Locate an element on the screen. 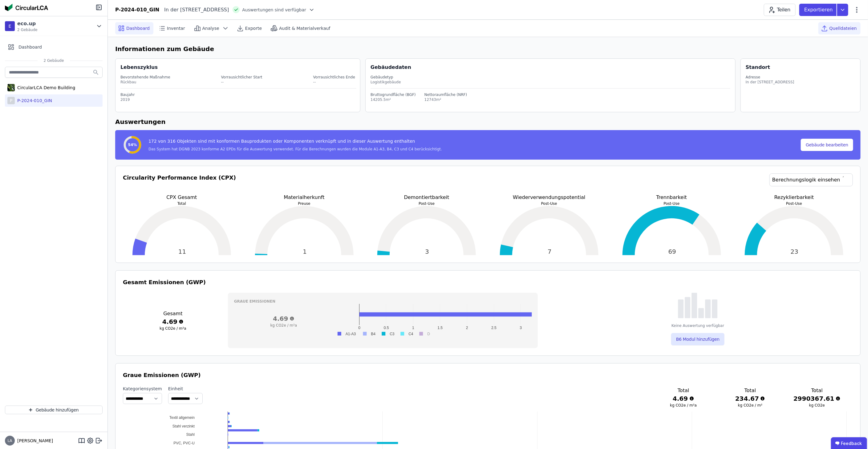 This screenshot has height=449, width=868. h6: Auswertungen is located at coordinates (488, 121).